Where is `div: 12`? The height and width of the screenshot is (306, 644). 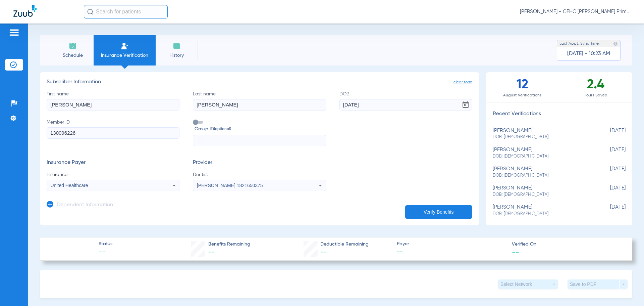 div: 12 is located at coordinates (522, 87).